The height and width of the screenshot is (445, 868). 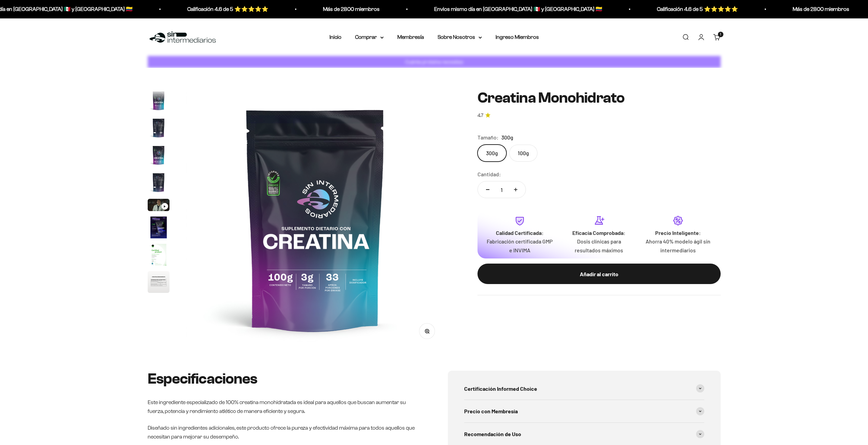 I want to click on button: Reducir cantidad, so click(x=488, y=190).